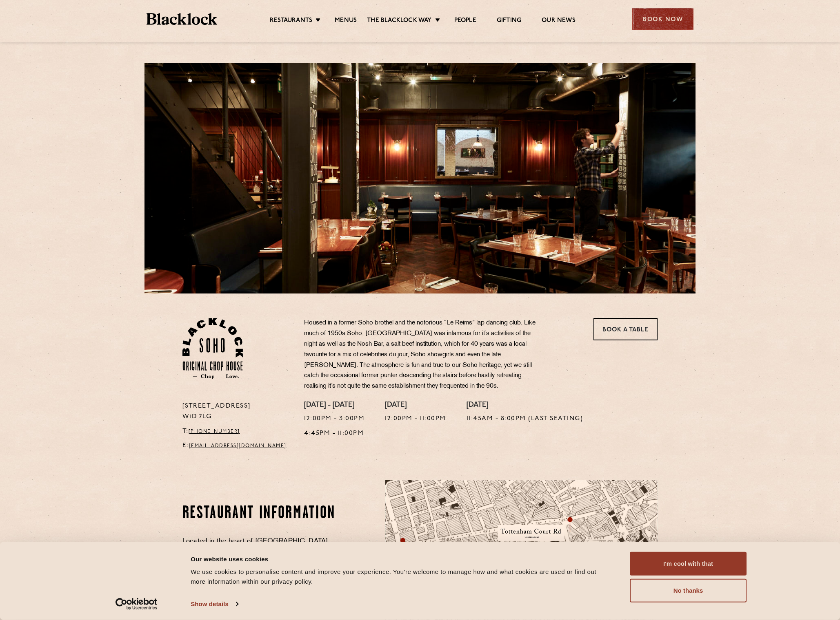 This screenshot has height=620, width=840. What do you see at coordinates (214, 605) in the screenshot?
I see `a: Show details` at bounding box center [214, 605].